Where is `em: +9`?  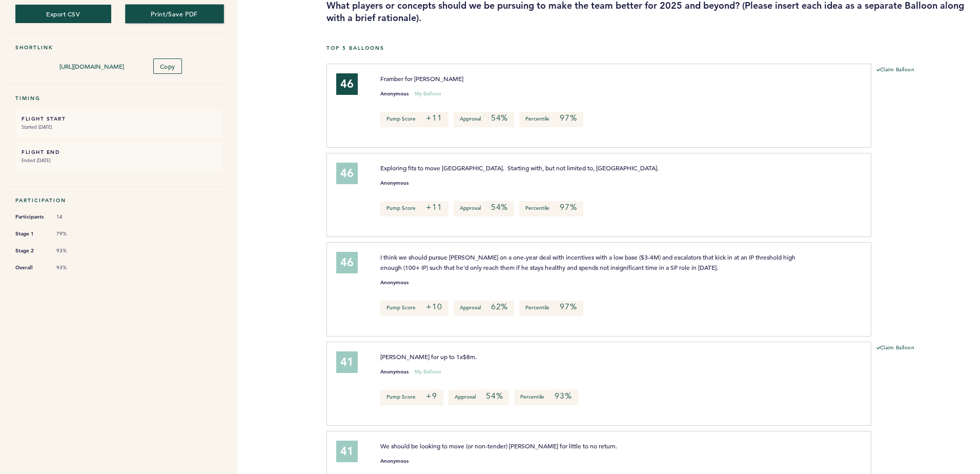
em: +9 is located at coordinates (432, 396).